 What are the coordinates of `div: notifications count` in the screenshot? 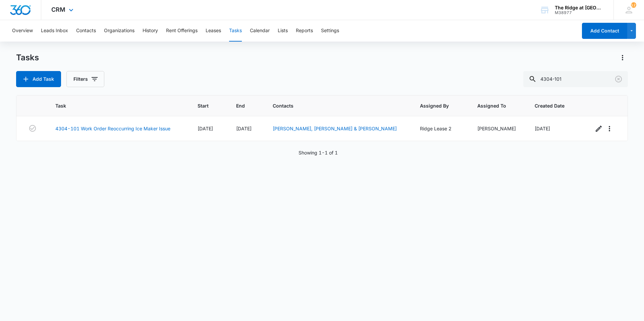 It's located at (634, 5).